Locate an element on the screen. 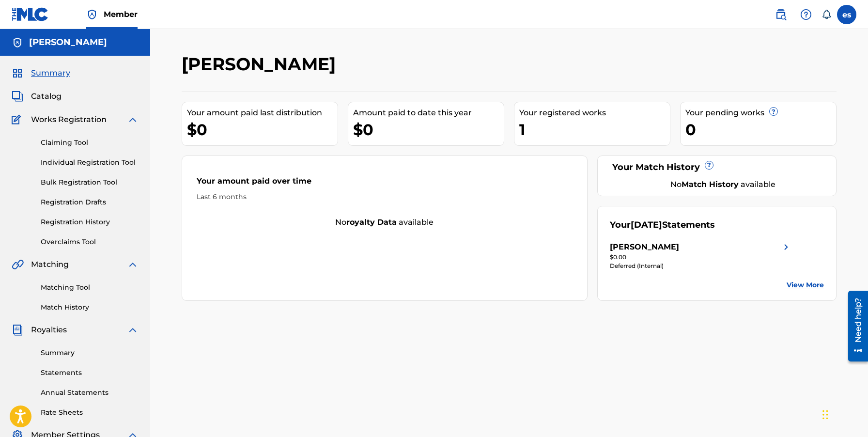 This screenshot has height=437, width=868. div: Need help? is located at coordinates (17, 33).